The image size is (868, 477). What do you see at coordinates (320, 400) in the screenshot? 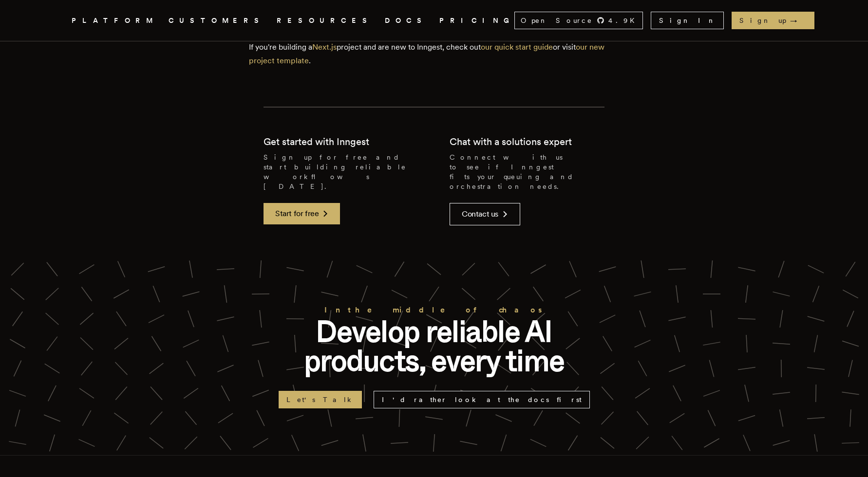
I see `a: Let's Talk` at bounding box center [320, 400].